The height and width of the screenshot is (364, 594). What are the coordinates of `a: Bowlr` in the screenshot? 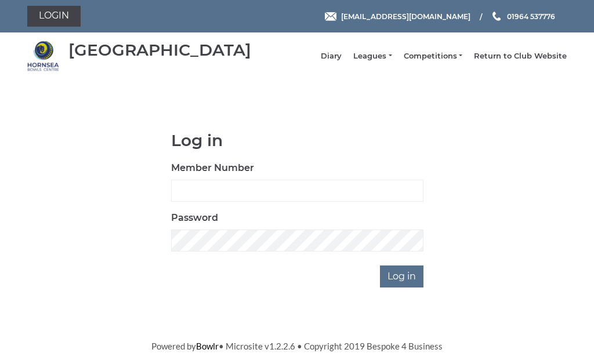 It's located at (207, 346).